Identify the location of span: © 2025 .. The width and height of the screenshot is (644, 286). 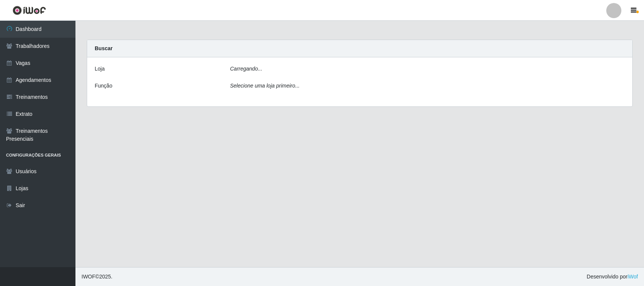
(97, 277).